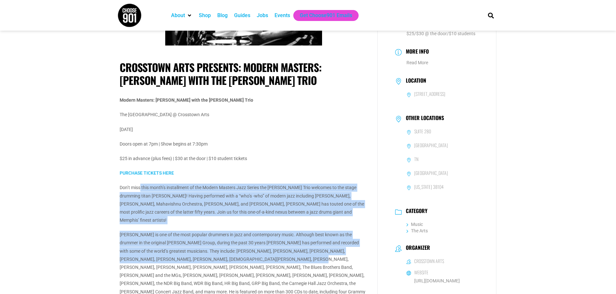 This screenshot has height=294, width=616. What do you see at coordinates (326, 16) in the screenshot?
I see `a: Get Choose901 Emails` at bounding box center [326, 16].